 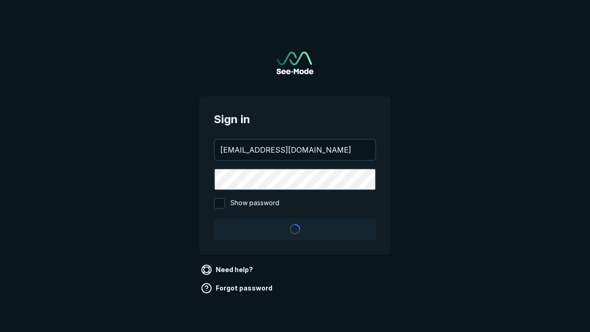 I want to click on span: Show password, so click(x=255, y=203).